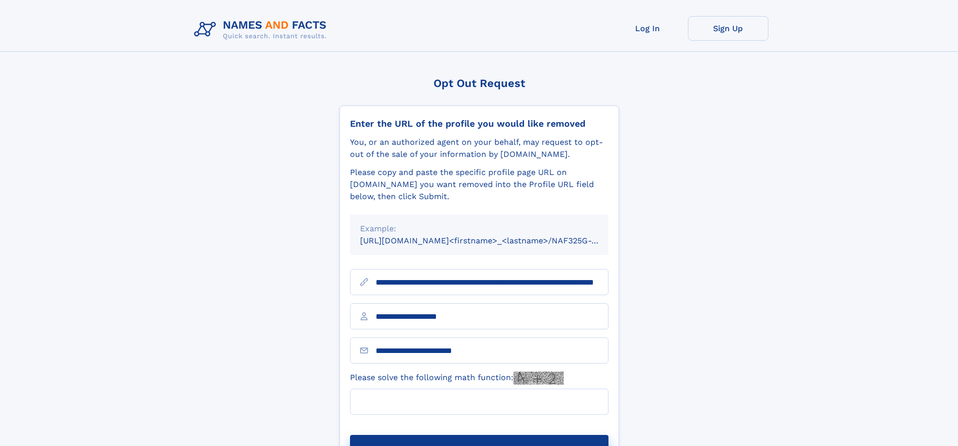  What do you see at coordinates (479, 148) in the screenshot?
I see `div: You, or an authorized agent on your behalf, may request to opt-out of the sale of your informatio...` at bounding box center [479, 148].